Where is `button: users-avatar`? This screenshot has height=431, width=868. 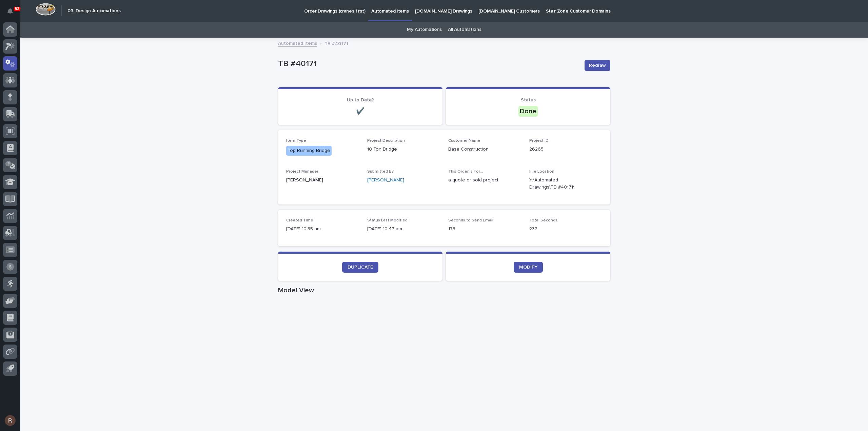 button: users-avatar is located at coordinates (10, 420).